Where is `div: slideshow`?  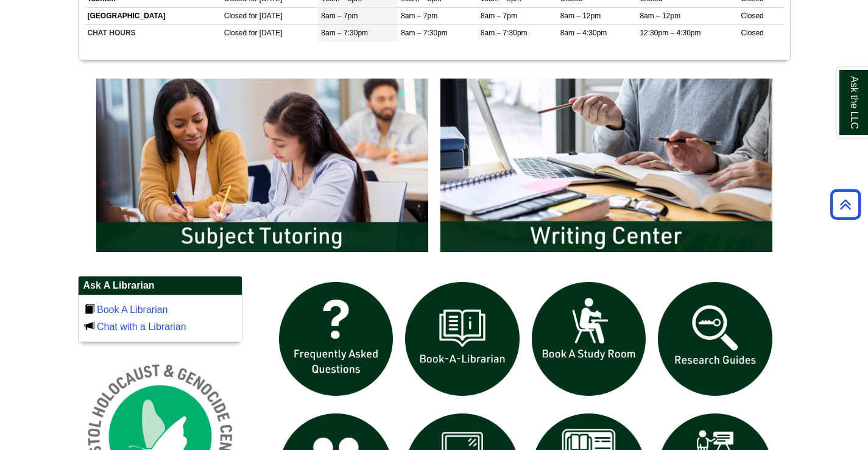 div: slideshow is located at coordinates (434, 168).